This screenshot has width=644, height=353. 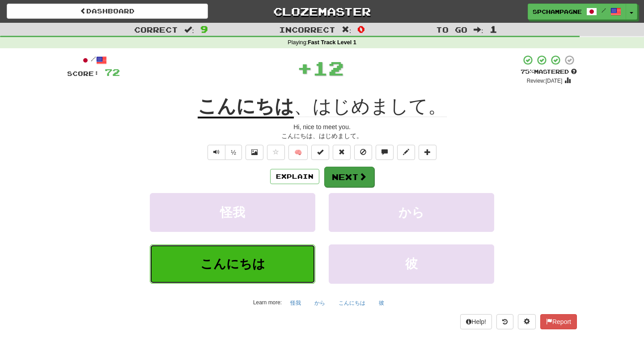 I want to click on span: から, so click(x=411, y=212).